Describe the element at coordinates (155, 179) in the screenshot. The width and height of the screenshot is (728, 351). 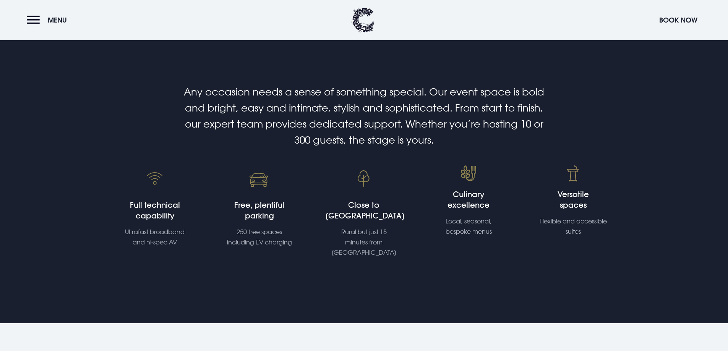
I see `img: Fast wifi for Corporate Events Bangor, Northern Ireland` at that location.